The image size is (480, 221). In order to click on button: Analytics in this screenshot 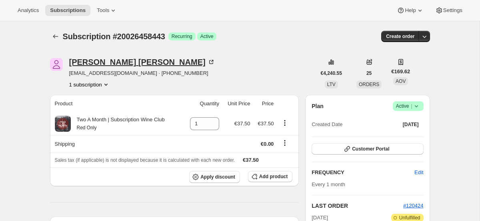, I will do `click(28, 10)`.